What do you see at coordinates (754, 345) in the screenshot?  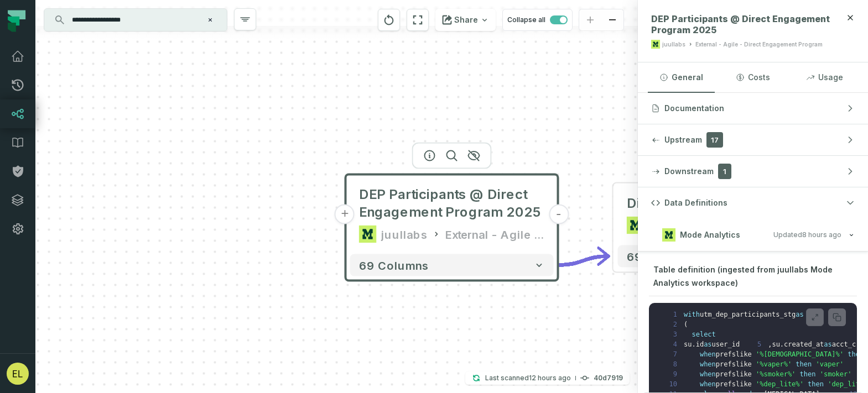 I see `span: 5` at bounding box center [754, 345].